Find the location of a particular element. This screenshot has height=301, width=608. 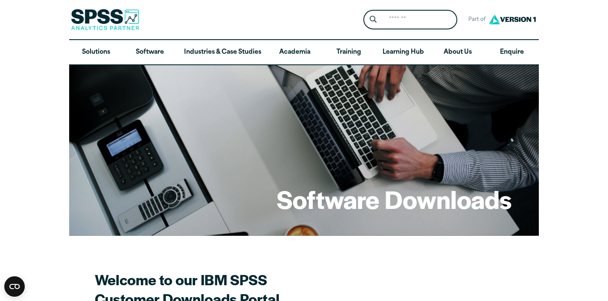

svg: Search magnifying glass icon is located at coordinates (373, 19).